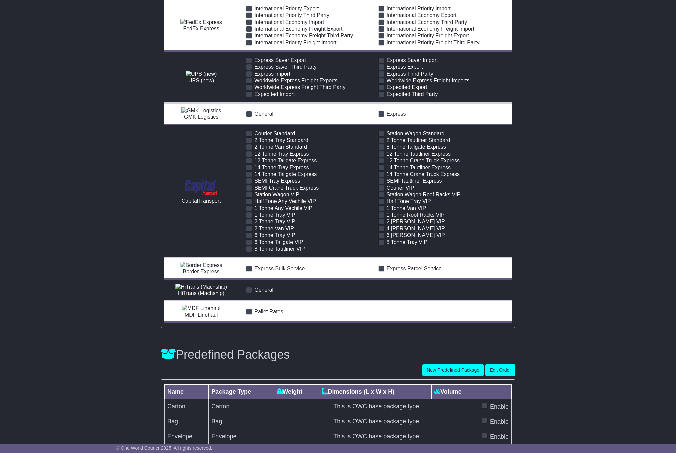  I want to click on th: Weight, so click(296, 392).